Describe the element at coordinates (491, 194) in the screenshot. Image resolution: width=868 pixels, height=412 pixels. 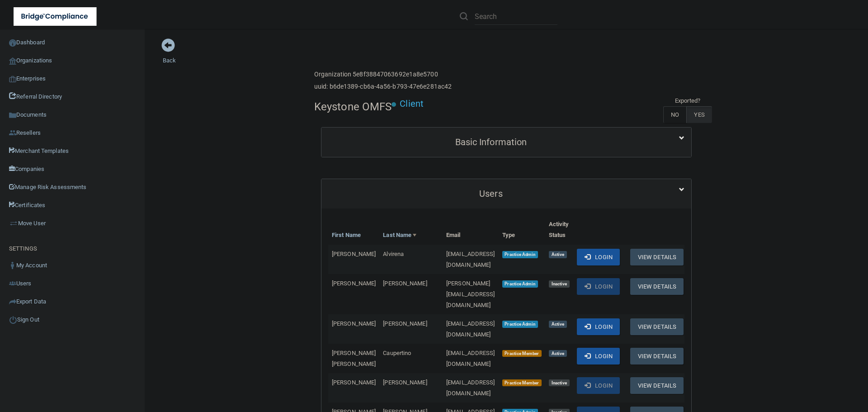
I see `h5: Users` at that location.